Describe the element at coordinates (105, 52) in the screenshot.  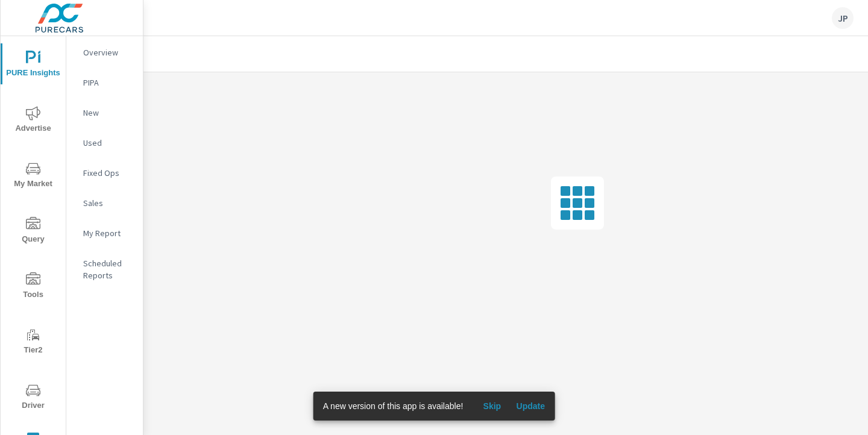
I see `div: Overview` at that location.